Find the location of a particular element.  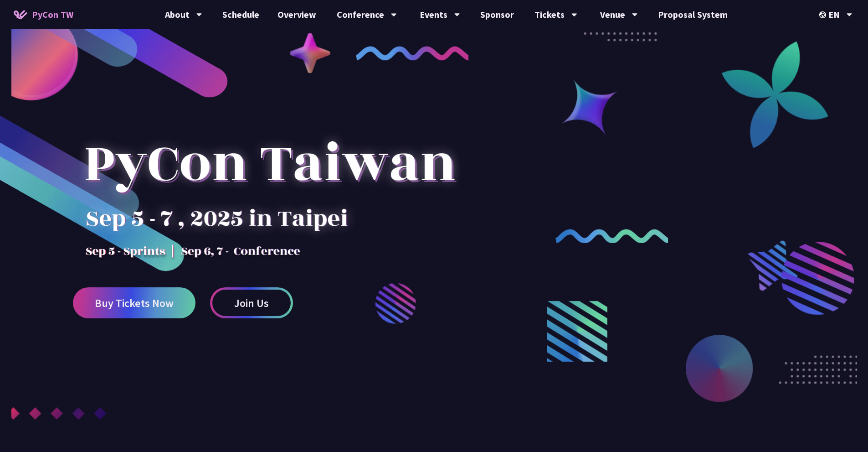

a: Join Us is located at coordinates (252, 303).